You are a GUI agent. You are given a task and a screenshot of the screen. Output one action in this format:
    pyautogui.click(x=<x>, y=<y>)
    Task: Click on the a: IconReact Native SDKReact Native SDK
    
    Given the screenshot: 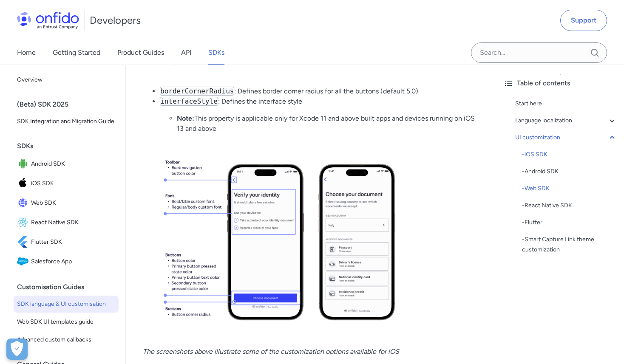 What is the action you would take?
    pyautogui.click(x=66, y=223)
    